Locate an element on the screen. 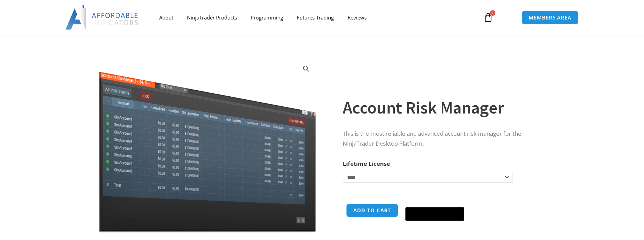 Image resolution: width=644 pixels, height=240 pixels. a: About is located at coordinates (166, 17).